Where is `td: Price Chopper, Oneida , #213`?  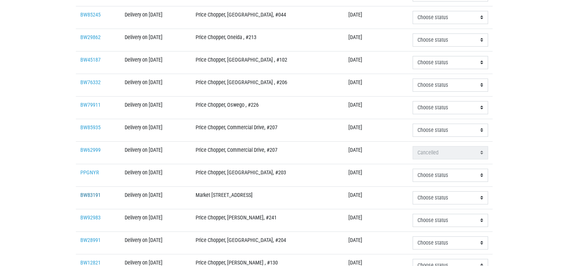 td: Price Chopper, Oneida , #213 is located at coordinates (267, 40).